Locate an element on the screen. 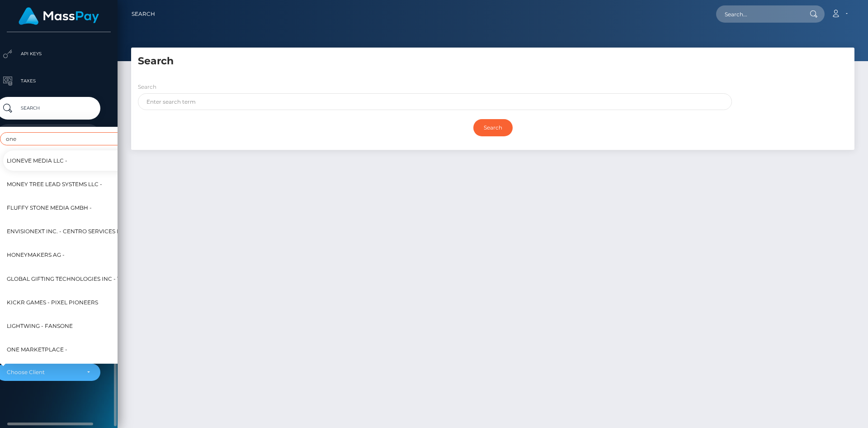  a: Search is located at coordinates (144, 14).